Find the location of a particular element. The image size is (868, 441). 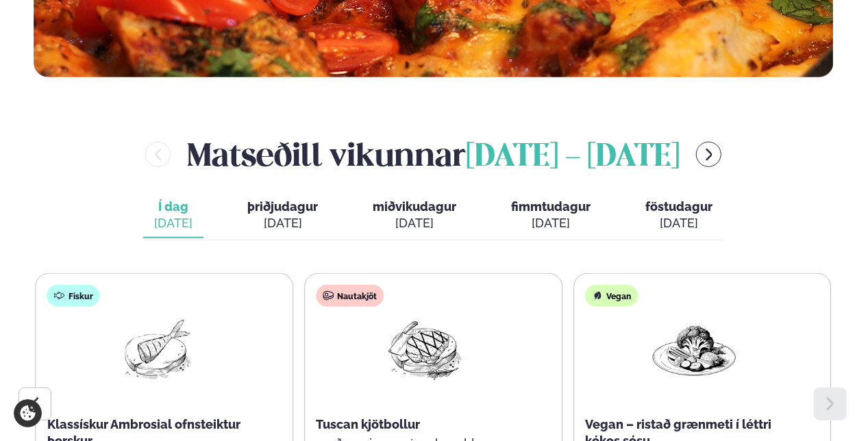

span: fimmtudagur is located at coordinates (550, 206).